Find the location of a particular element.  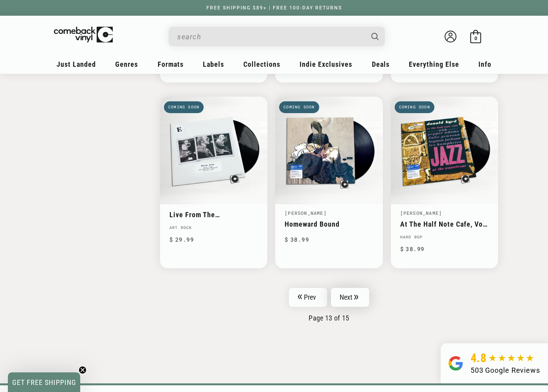

a: FREE SHIPPING $89+ | FREE 100-DAY RETURNS is located at coordinates (274, 8).